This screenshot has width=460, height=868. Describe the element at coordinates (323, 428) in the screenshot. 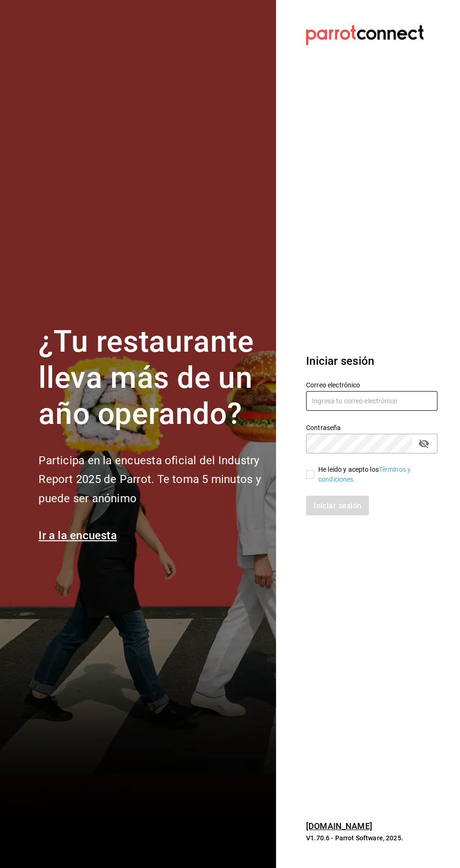

I see `font: Contraseña` at that location.